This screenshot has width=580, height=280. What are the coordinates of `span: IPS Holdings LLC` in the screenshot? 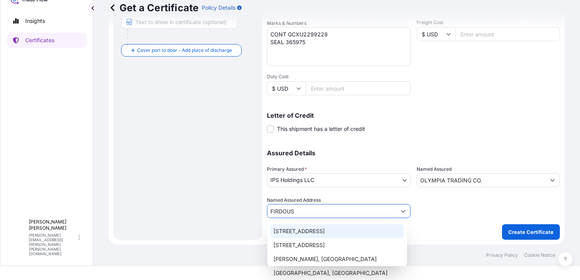 It's located at (292, 180).